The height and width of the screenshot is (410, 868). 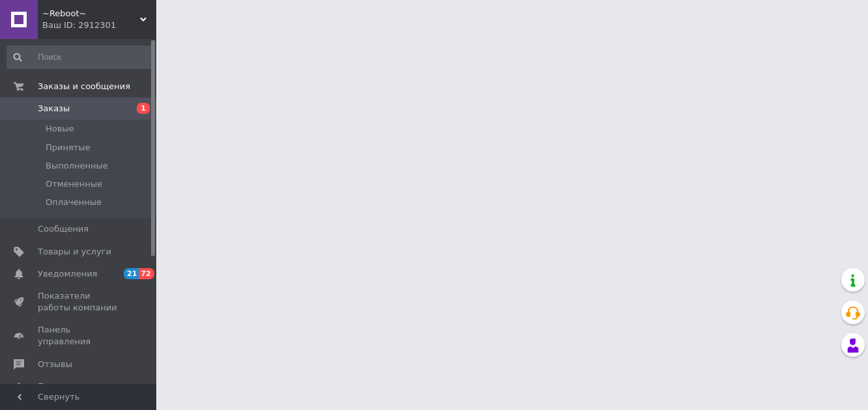 I want to click on span: Оплаченные, so click(x=74, y=203).